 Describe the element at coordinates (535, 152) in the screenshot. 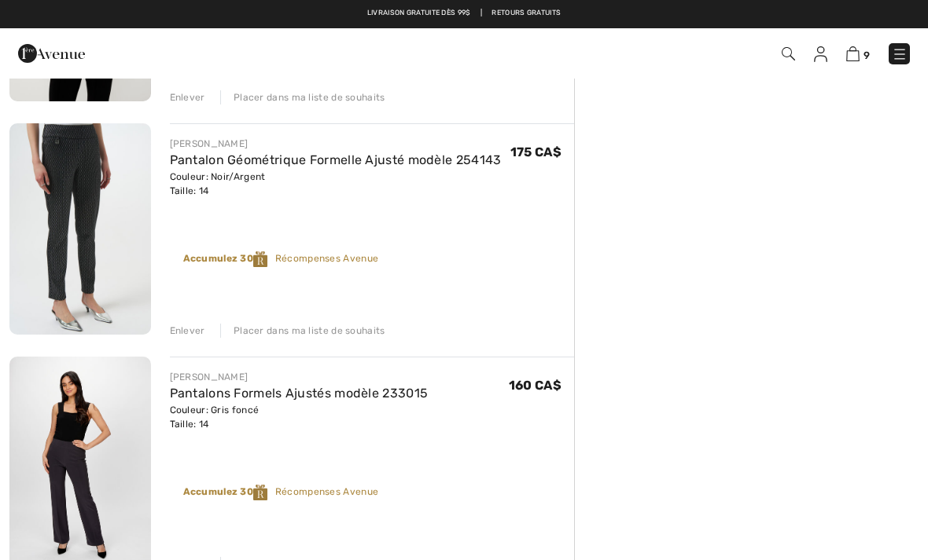

I see `span: 175 CA$` at that location.